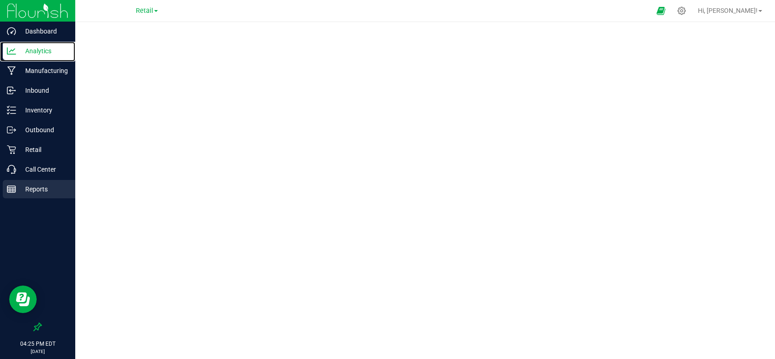 Image resolution: width=775 pixels, height=359 pixels. What do you see at coordinates (44, 110) in the screenshot?
I see `p: Inventory` at bounding box center [44, 110].